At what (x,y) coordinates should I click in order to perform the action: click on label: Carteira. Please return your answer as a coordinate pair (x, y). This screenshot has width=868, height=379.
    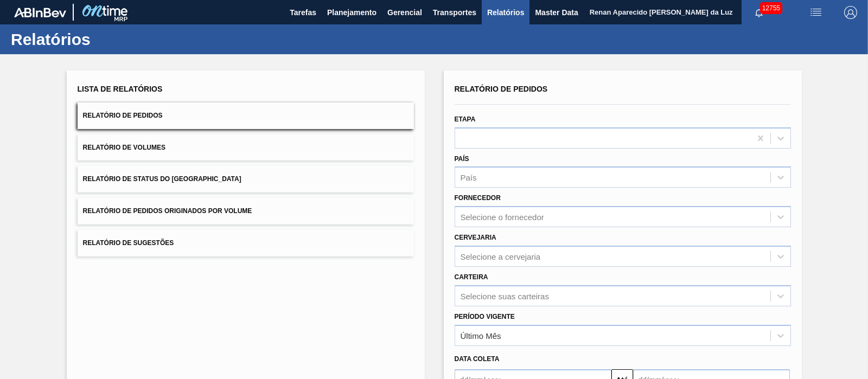
    Looking at the image, I should click on (471, 277).